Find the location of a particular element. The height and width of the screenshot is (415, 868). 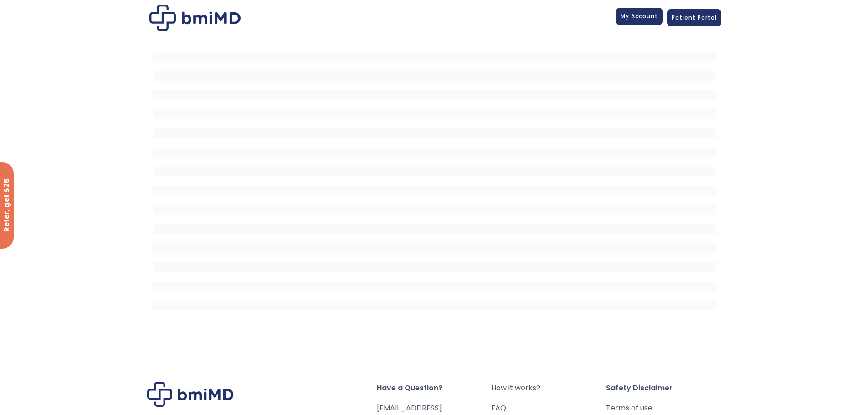

span: Have a Question? is located at coordinates (435, 388).